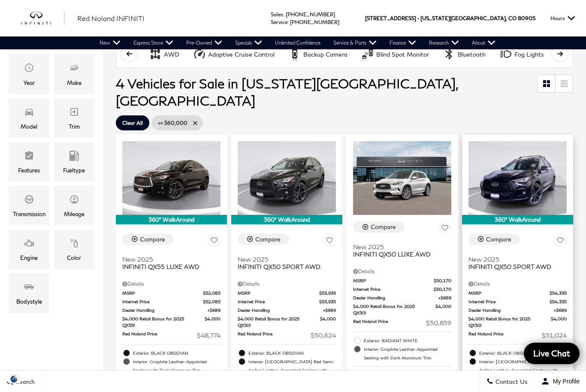  I want to click on div: Mileage, so click(74, 214).